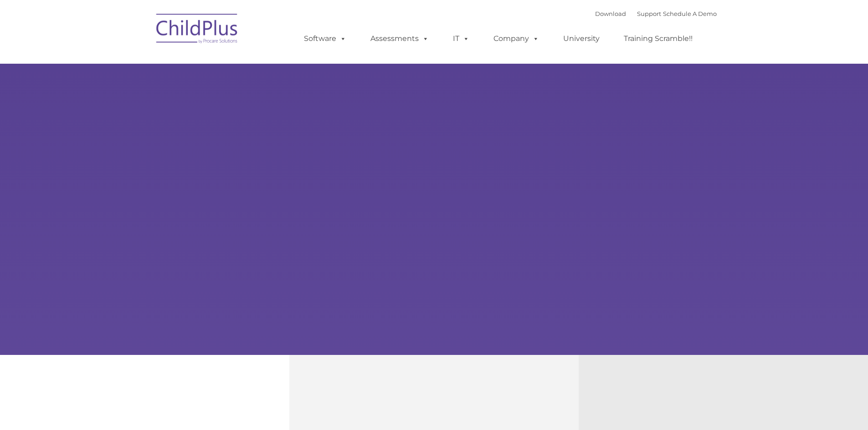  What do you see at coordinates (197, 30) in the screenshot?
I see `img: ChildPlus by Procare Solutions` at bounding box center [197, 30].